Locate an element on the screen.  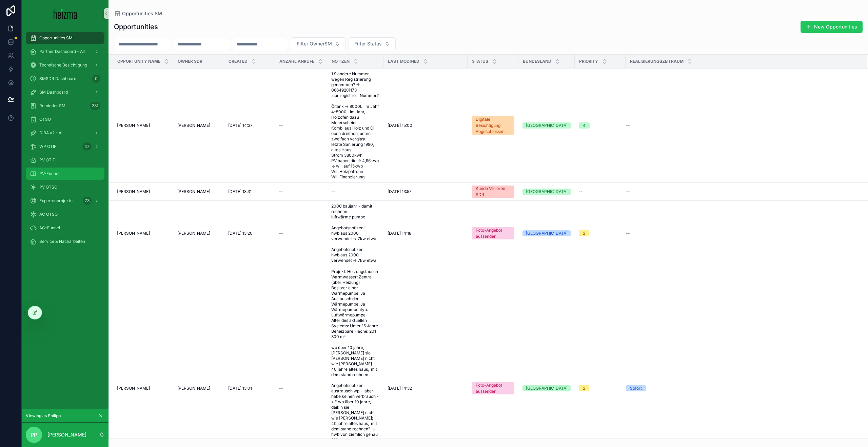
a: 2000 baujahr - damit rechnen luftwärme pumpe Angebotsnotizen: hwb aus 2000 verwendet -> 7kw etwa ... is located at coordinates (355, 233).